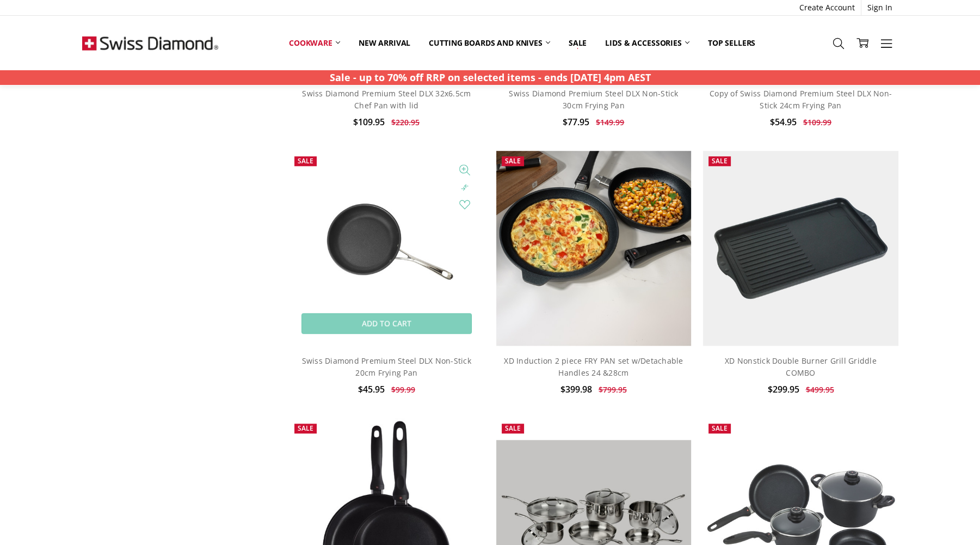 The image size is (980, 545). What do you see at coordinates (386, 248) in the screenshot?
I see `img: Swiss Diamond Premium Steel DLX Non-Stick 20cm Frying Pan` at bounding box center [386, 248].